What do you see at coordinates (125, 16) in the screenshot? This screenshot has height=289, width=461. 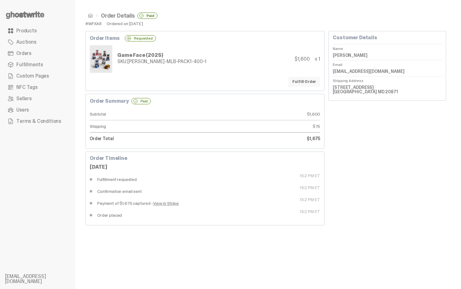 I see `li: Order Details` at bounding box center [125, 16].